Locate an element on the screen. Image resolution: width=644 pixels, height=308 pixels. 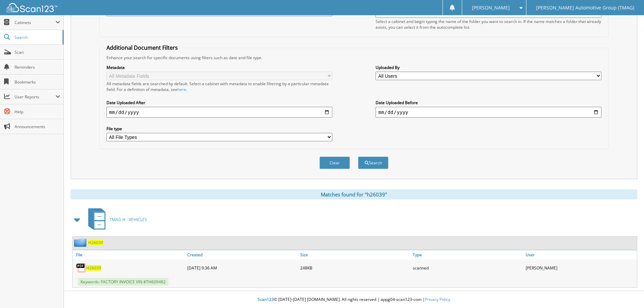
img: scan123-logo-white.svg is located at coordinates (32, 7).